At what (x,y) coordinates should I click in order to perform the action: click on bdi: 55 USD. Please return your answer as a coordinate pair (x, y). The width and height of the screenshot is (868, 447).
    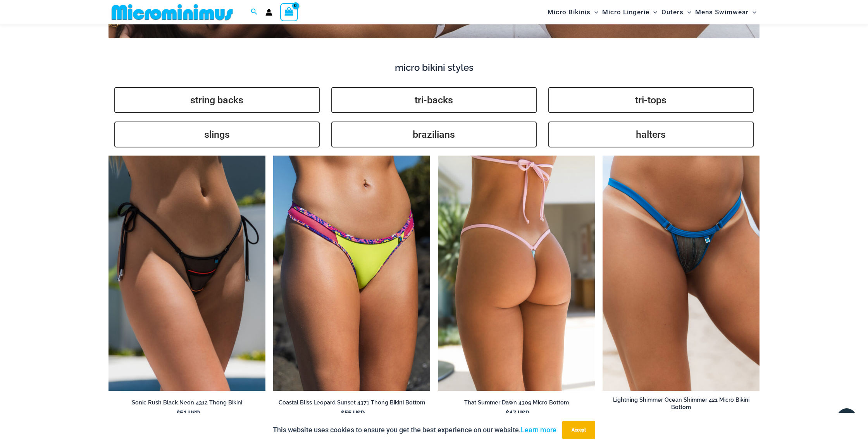
    Looking at the image, I should click on (353, 413).